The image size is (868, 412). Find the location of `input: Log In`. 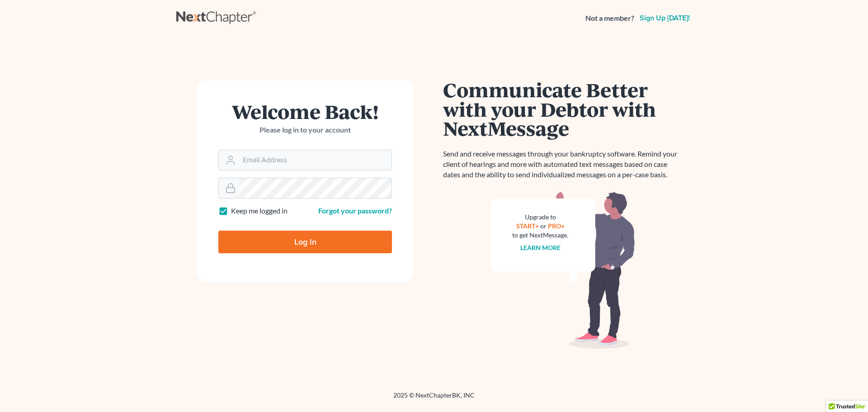

input: Log In is located at coordinates (305, 242).